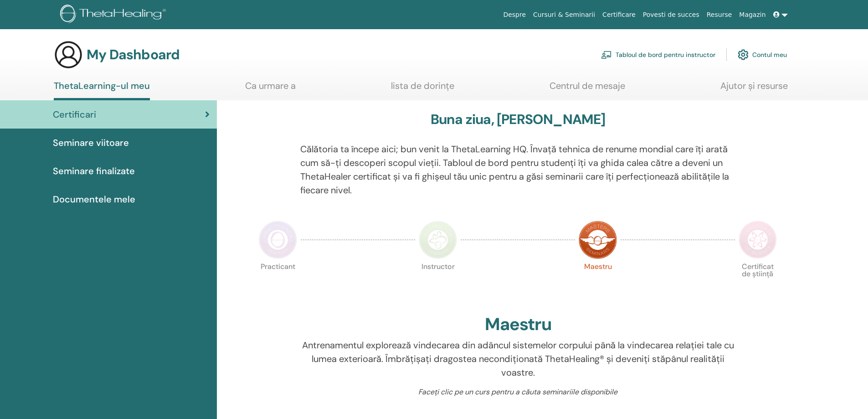 The width and height of the screenshot is (868, 419). Describe the element at coordinates (762, 55) in the screenshot. I see `a: Contul meu` at that location.